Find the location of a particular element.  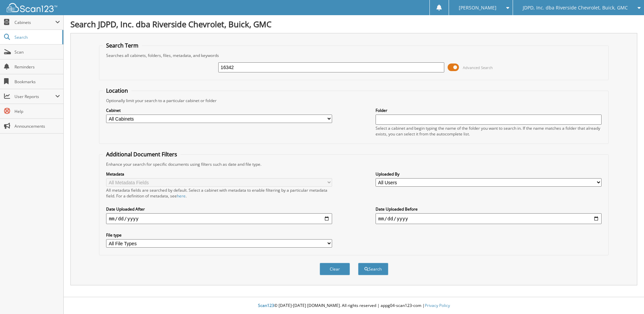

label: Folder is located at coordinates (488, 110).